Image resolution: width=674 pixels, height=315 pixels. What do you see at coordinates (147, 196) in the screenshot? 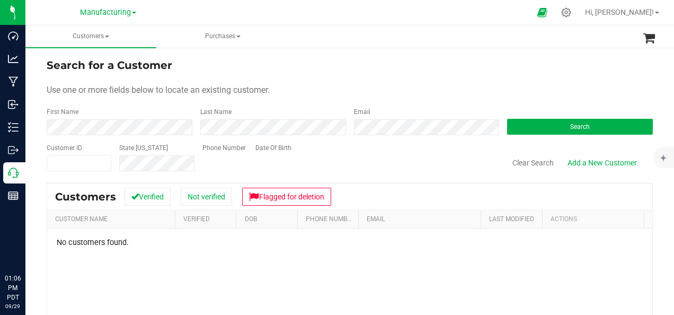
I see `button: Verified` at bounding box center [147, 196].